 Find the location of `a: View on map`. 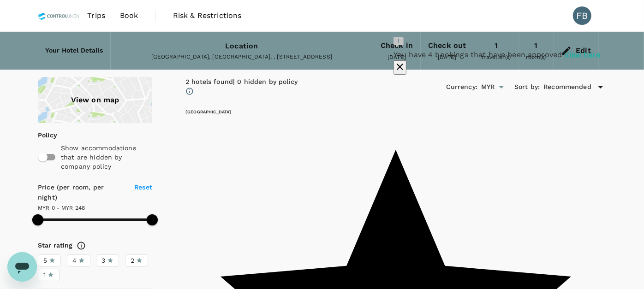

a: View on map is located at coordinates (95, 100).